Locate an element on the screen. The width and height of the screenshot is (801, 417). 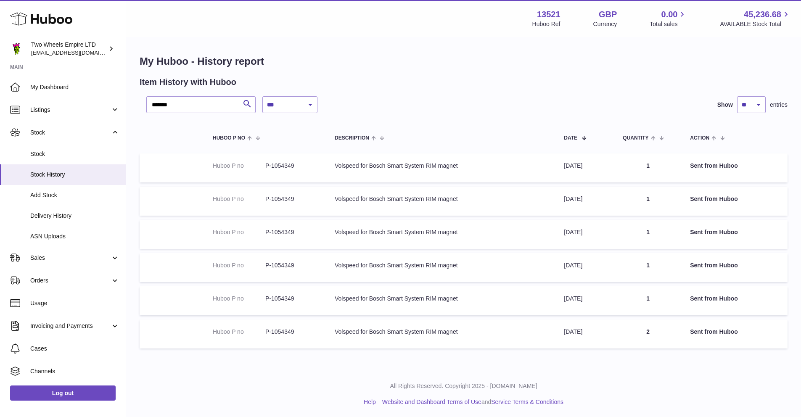
span: Quantity is located at coordinates (636, 138).